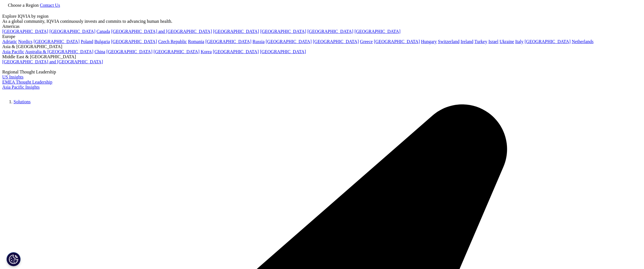  Describe the element at coordinates (429, 41) in the screenshot. I see `a: Hungary` at that location.